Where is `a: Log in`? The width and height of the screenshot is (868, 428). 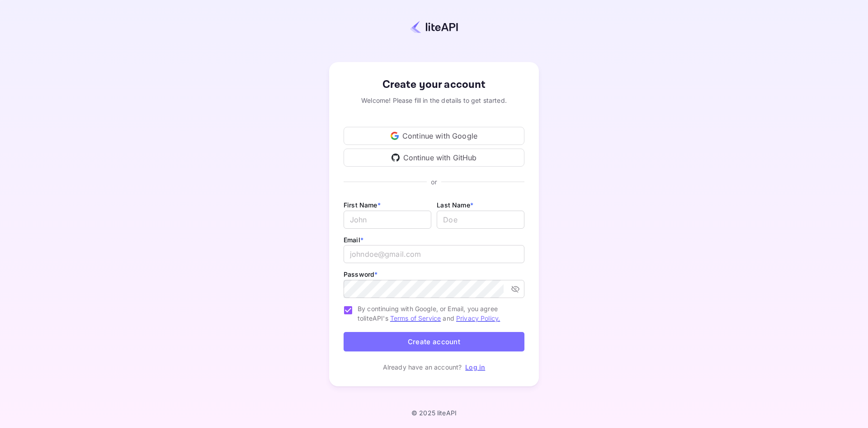 a: Log in is located at coordinates (475, 367).